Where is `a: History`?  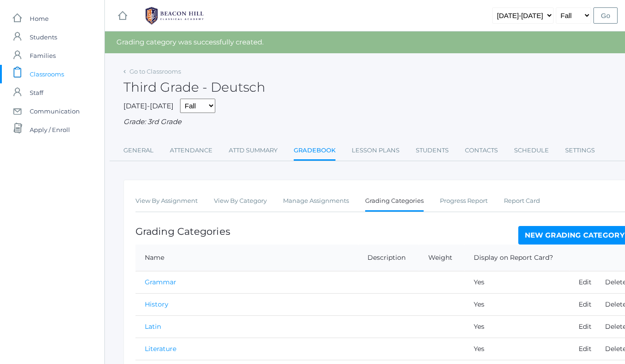
a: History is located at coordinates (156, 305).